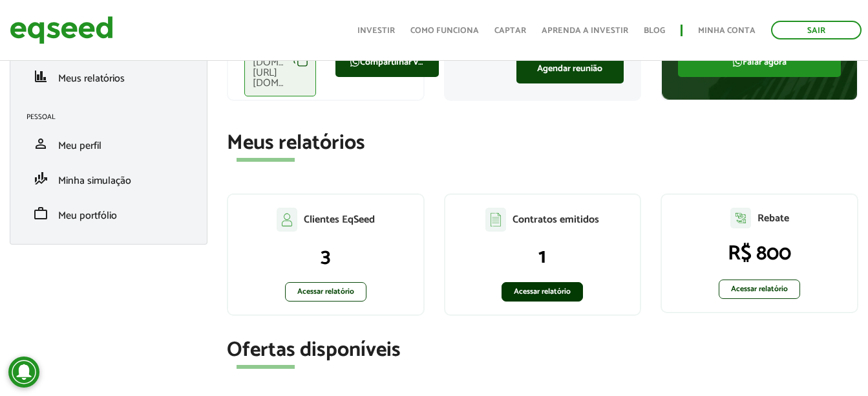  What do you see at coordinates (41, 76) in the screenshot?
I see `span: finance` at bounding box center [41, 76].